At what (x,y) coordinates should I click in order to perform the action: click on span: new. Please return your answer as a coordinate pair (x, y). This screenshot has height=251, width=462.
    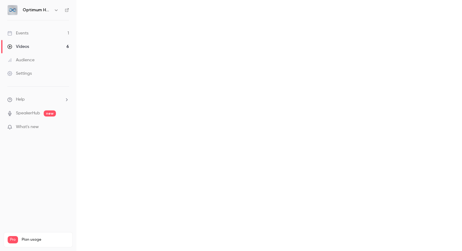
    Looking at the image, I should click on (50, 114).